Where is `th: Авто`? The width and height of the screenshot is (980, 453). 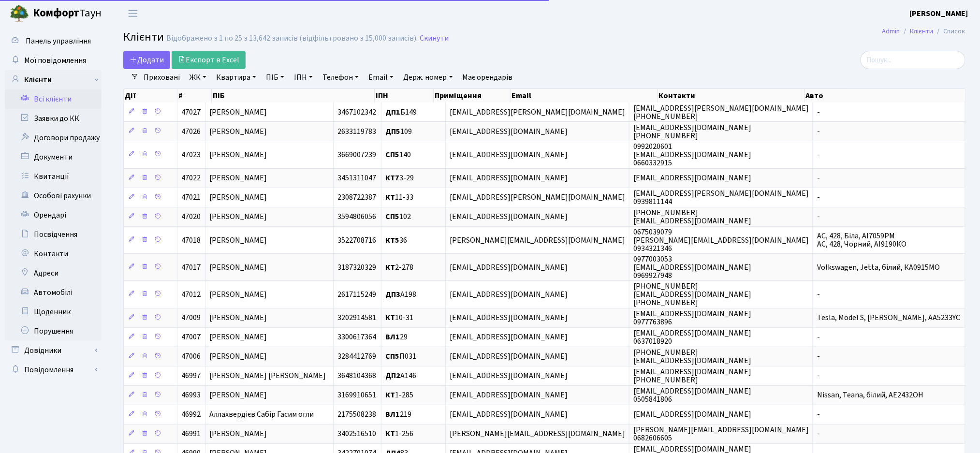
th: Авто is located at coordinates (885, 96).